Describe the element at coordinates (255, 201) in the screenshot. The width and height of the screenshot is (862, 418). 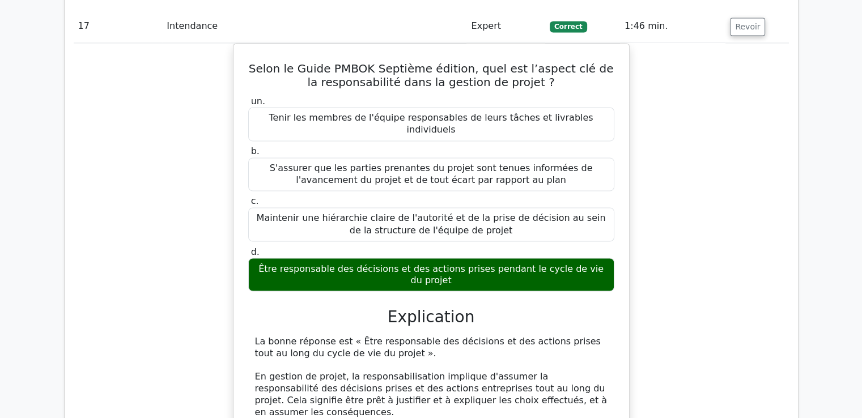
I see `font: c.` at that location.